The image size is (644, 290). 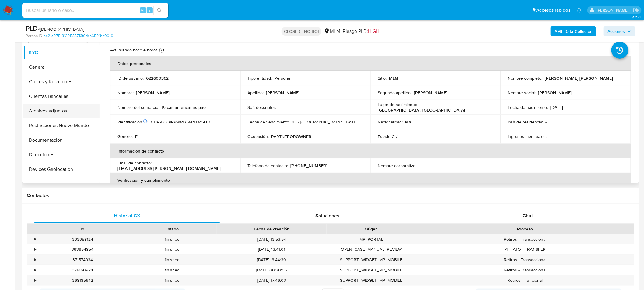 I want to click on button: AML Data Collector, so click(x=574, y=31).